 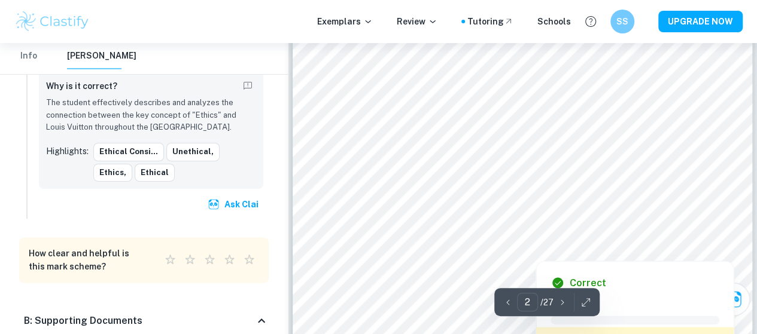 What do you see at coordinates (490, 22) in the screenshot?
I see `a: Tutoring` at bounding box center [490, 22].